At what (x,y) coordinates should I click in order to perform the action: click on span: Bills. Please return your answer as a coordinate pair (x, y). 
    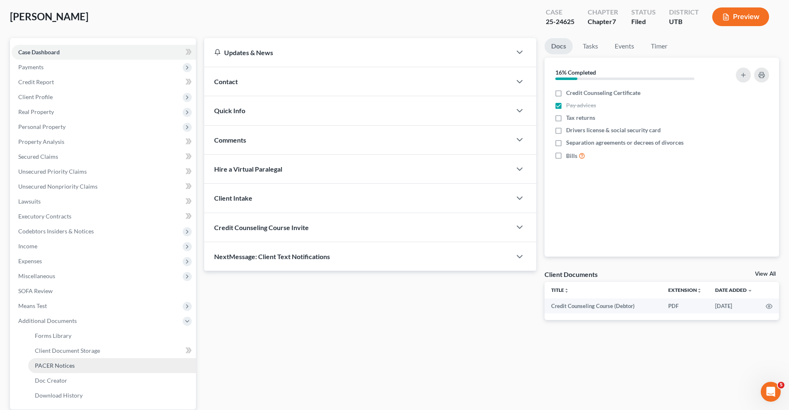
    Looking at the image, I should click on (571, 156).